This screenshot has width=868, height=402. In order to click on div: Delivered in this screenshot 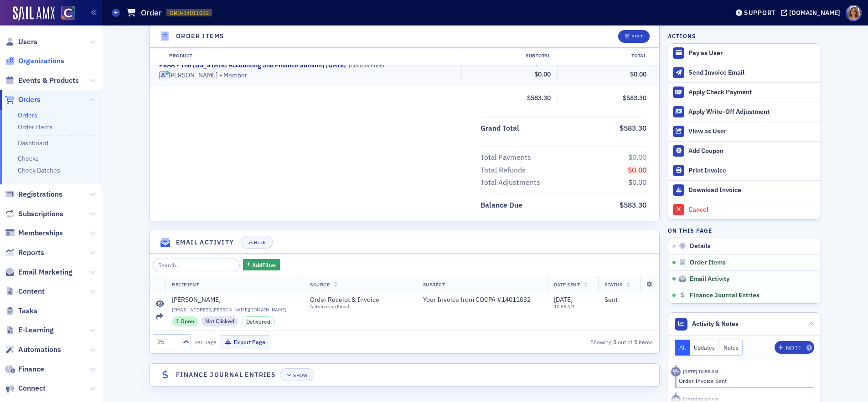, I will do `click(258, 323)`.